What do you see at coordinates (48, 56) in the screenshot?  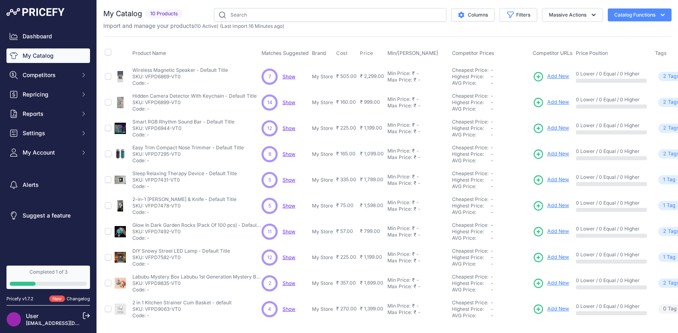 I see `a: My Catalog` at bounding box center [48, 56].